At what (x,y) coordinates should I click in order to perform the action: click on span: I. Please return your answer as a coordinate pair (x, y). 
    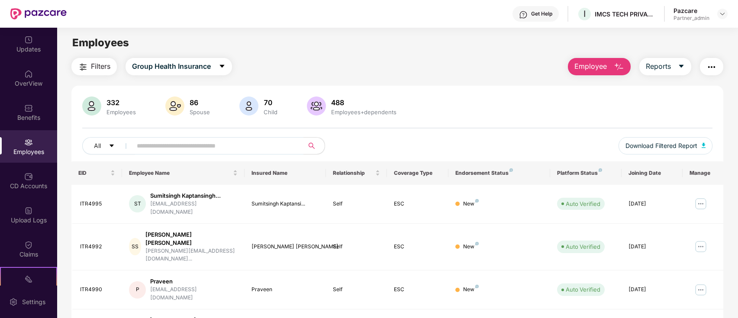
    Looking at the image, I should click on (584, 14).